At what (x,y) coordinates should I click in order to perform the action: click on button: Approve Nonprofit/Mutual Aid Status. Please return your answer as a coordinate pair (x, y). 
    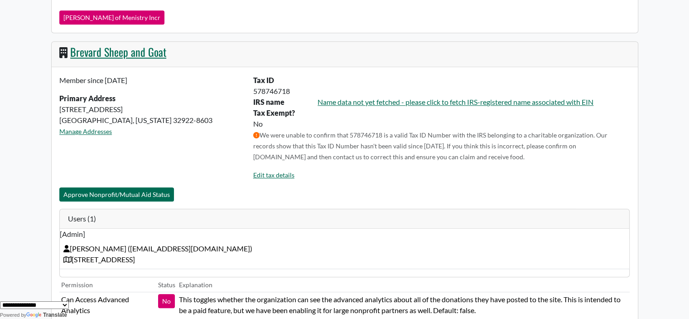
    Looking at the image, I should click on (116, 194).